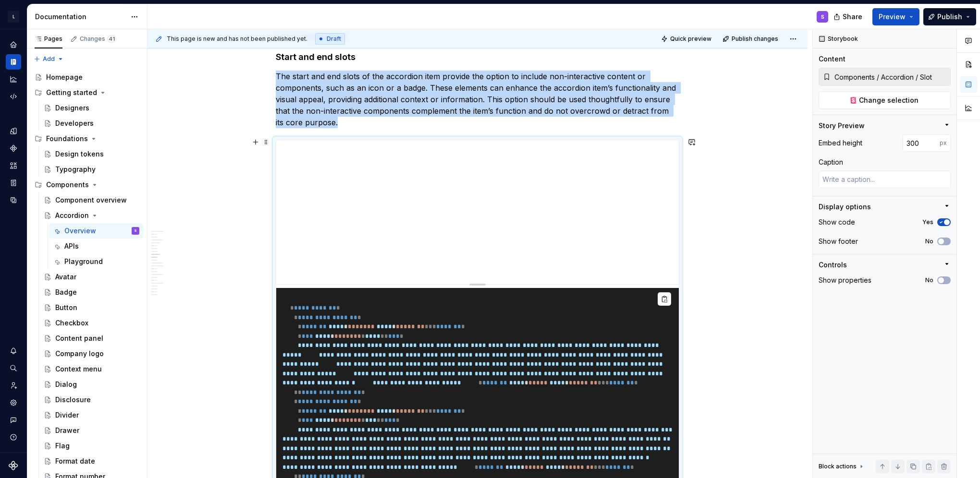  What do you see at coordinates (71, 246) in the screenshot?
I see `div: APIs` at bounding box center [71, 246].